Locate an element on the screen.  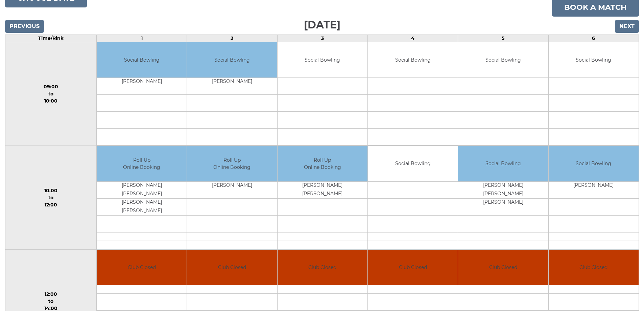
td: 6 is located at coordinates (593, 38).